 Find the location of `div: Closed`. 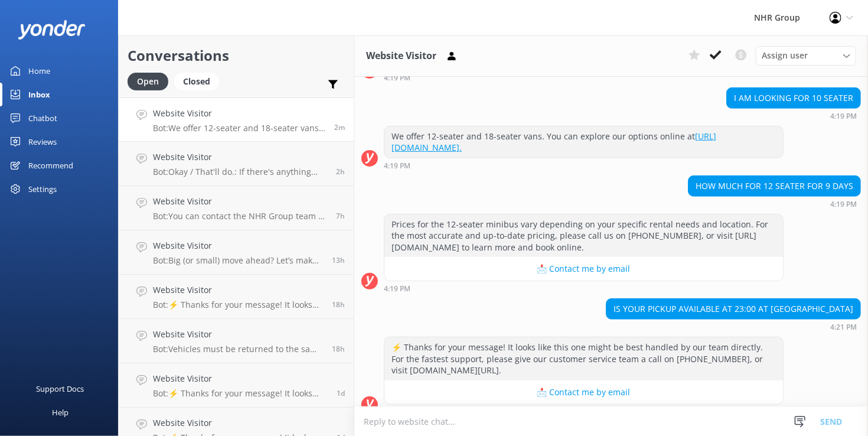

div: Closed is located at coordinates (196, 82).